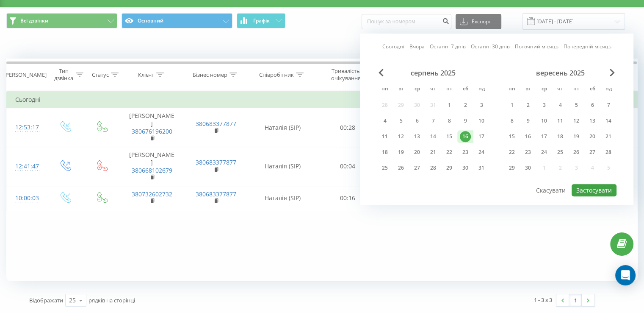 This screenshot has width=644, height=313. I want to click on div: нд 31 серп 2025 р., so click(481, 168).